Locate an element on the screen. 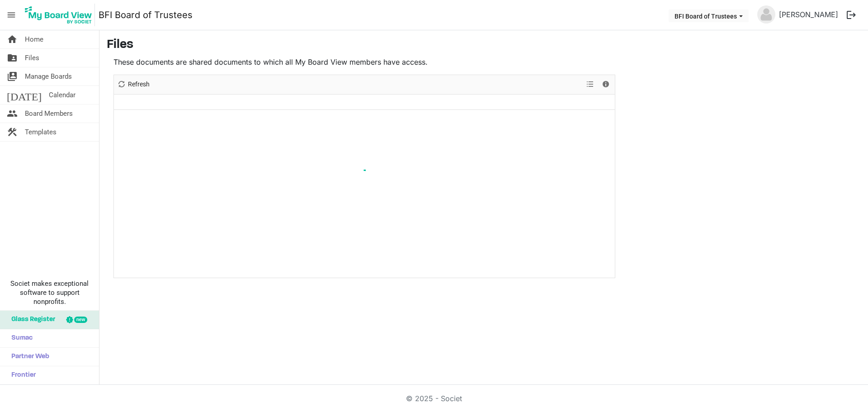  span: Home is located at coordinates (34, 39).